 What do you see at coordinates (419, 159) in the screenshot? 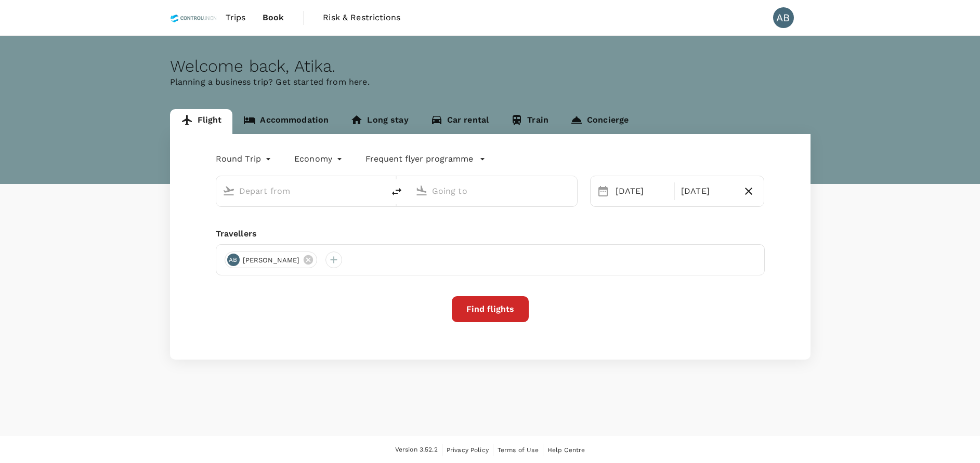
I see `p: Frequent flyer programme` at bounding box center [419, 159].